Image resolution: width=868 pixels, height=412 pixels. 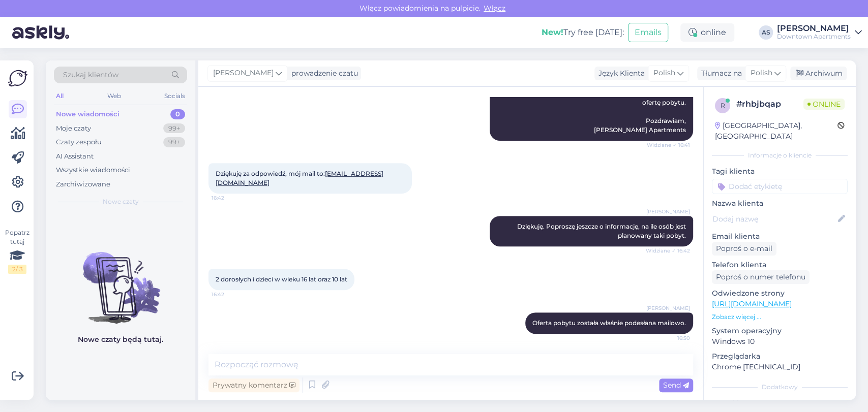 What do you see at coordinates (824, 104) in the screenshot?
I see `span: Online` at bounding box center [824, 104].